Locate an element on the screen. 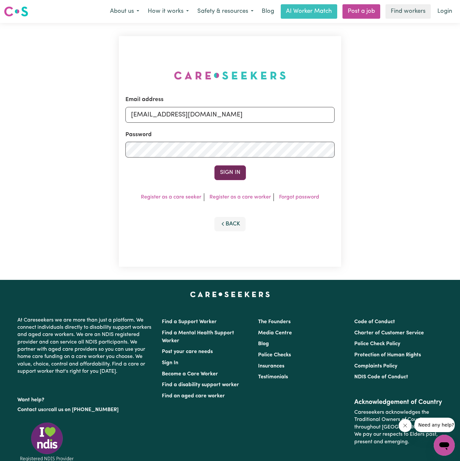  label: Email address is located at coordinates (144, 100).